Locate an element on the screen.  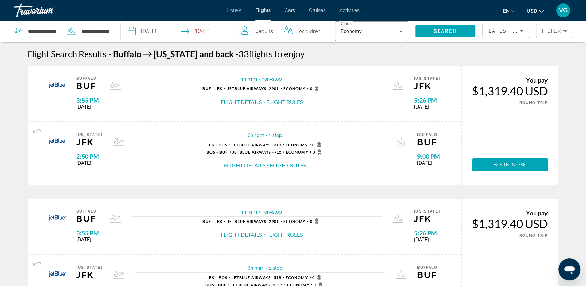
span: 33 is located at coordinates (242, 54).